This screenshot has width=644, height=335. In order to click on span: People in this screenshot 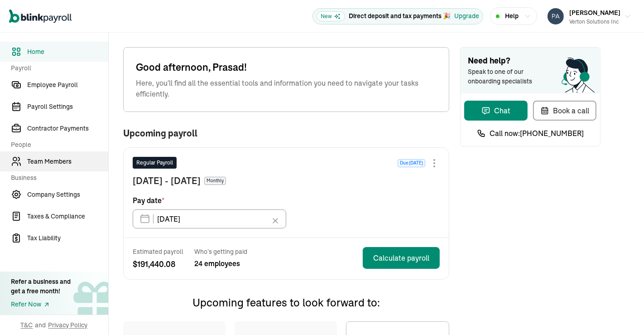, I will do `click(57, 145)`.